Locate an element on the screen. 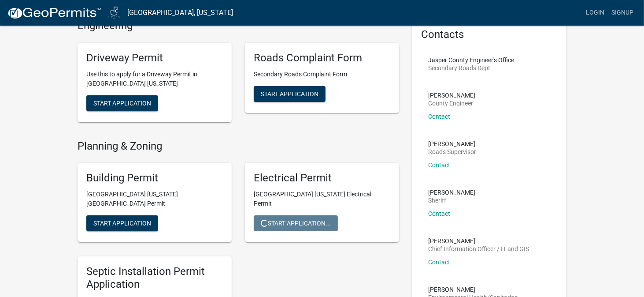 This screenshot has width=644, height=297. h5: Septic Installation Permit Application is located at coordinates (155, 278).